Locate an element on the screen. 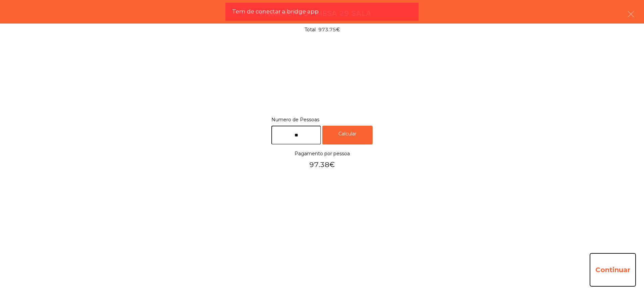 The image size is (644, 292). span: 973.75€ is located at coordinates (330, 29).